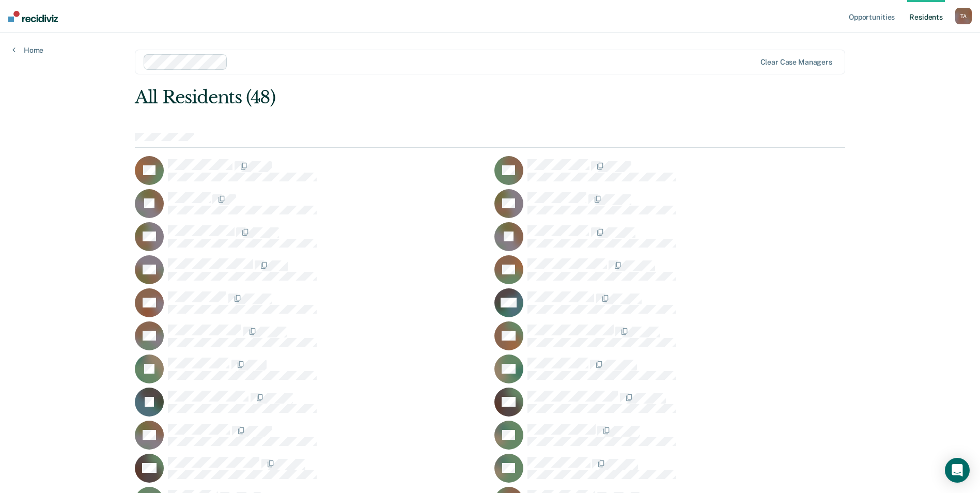 The height and width of the screenshot is (493, 980). What do you see at coordinates (963, 16) in the screenshot?
I see `div: T A` at bounding box center [963, 16].